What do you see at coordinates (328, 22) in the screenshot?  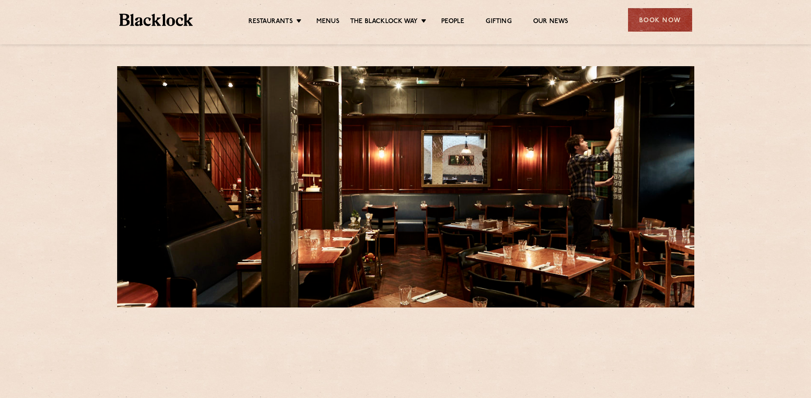 I see `a: Menus` at bounding box center [328, 22].